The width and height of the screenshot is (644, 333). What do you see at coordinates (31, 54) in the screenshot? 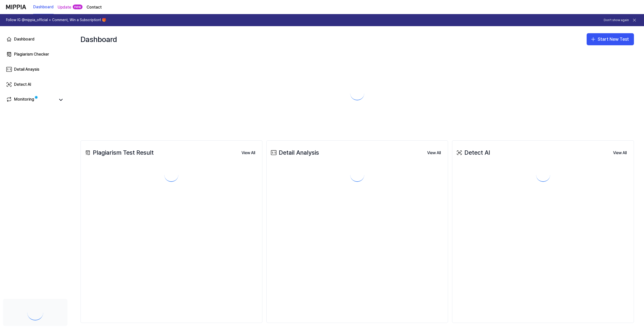
I see `div: Plagiarism Checker` at bounding box center [31, 54].